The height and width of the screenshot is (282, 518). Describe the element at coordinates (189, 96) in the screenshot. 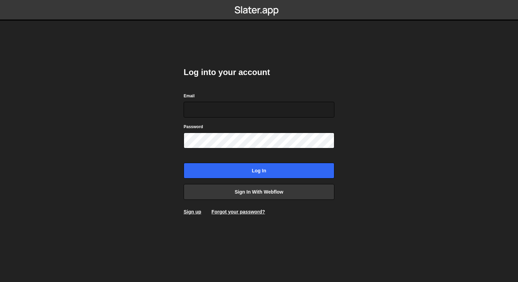

I see `label: Email` at that location.